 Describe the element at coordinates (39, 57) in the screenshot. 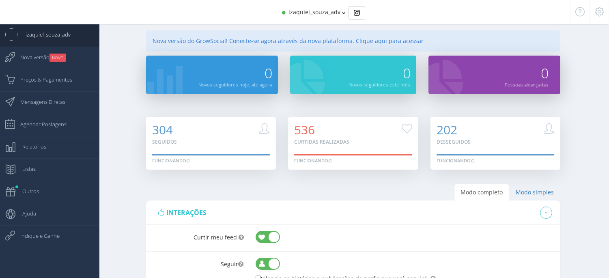

I see `span: Nova versão` at that location.